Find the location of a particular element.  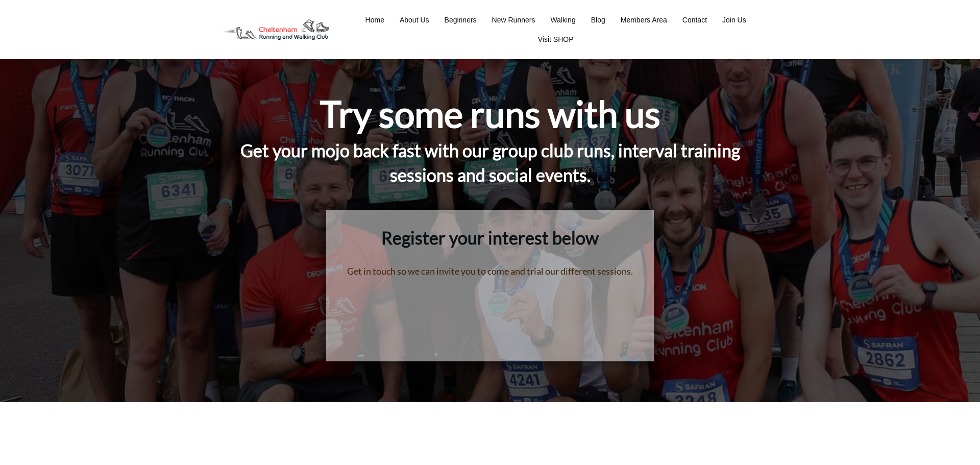

a: Visit SHOP is located at coordinates (556, 40).